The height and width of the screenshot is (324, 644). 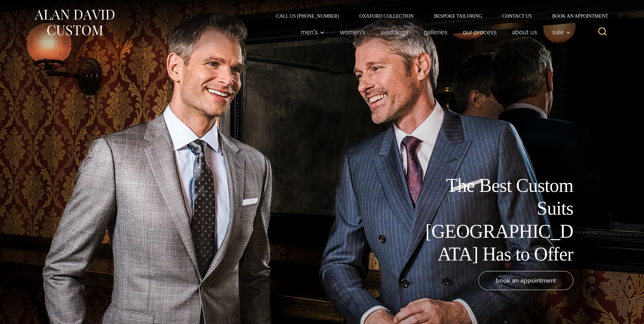 I want to click on span: book an appointment, so click(x=526, y=280).